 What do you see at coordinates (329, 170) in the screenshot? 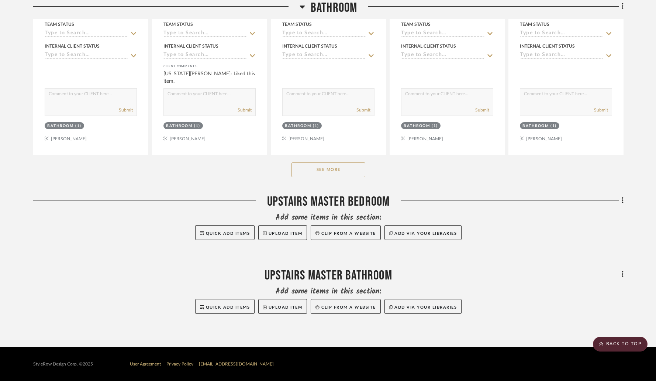
I see `button: See More` at bounding box center [329, 170].